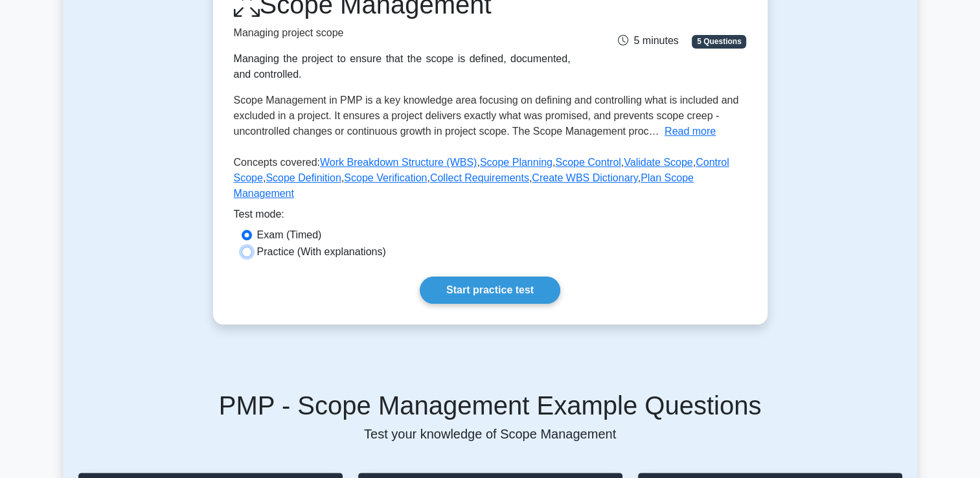  I want to click on a: Create WBS Dictionary, so click(584, 178).